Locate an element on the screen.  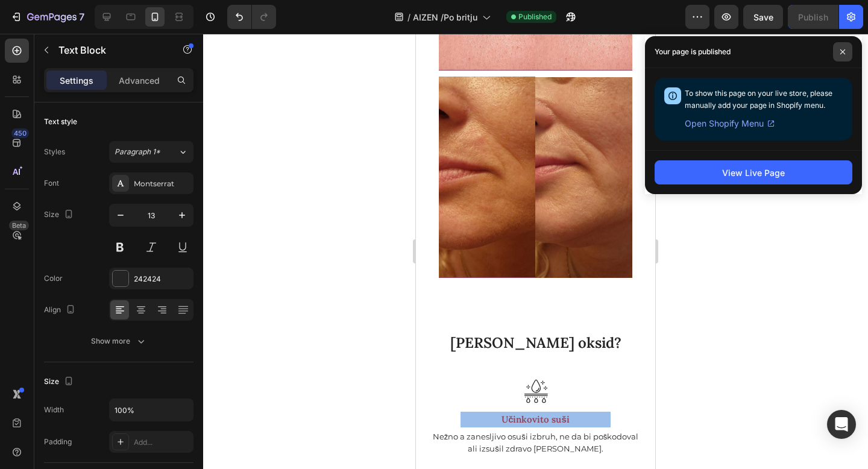
button: View Live Page is located at coordinates (754, 173).